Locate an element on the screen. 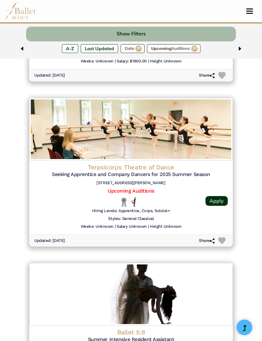  label: Date is located at coordinates (133, 49).